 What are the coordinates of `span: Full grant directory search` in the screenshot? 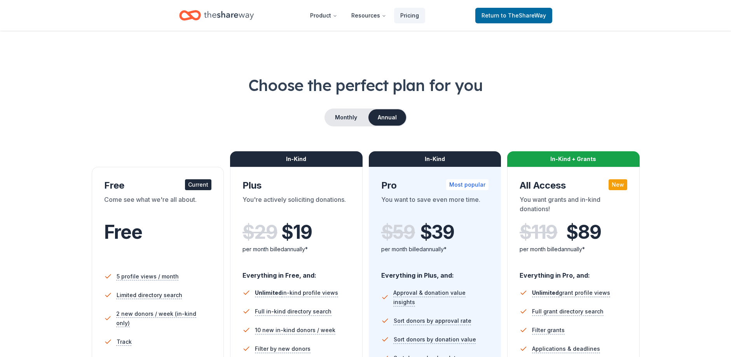 It's located at (568, 311).